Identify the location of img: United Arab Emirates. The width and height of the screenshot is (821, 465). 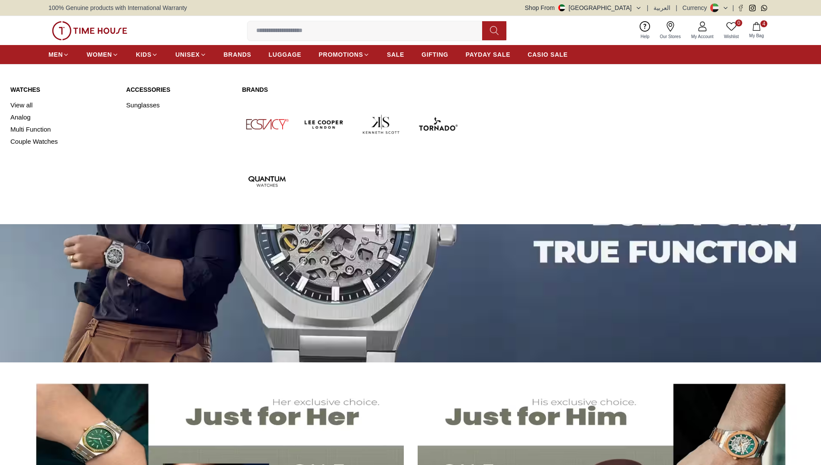
(562, 8).